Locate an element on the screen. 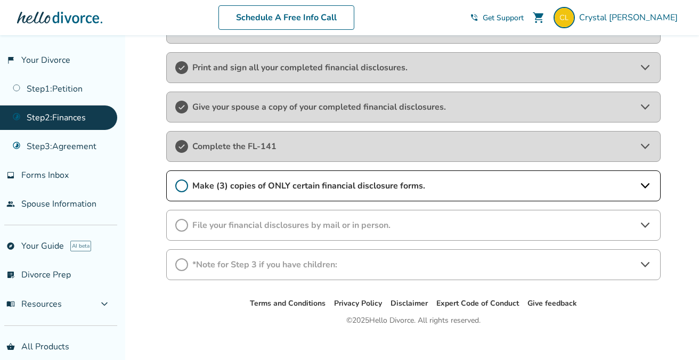  span: File your financial disclosures by mail or in person. is located at coordinates (414, 225).